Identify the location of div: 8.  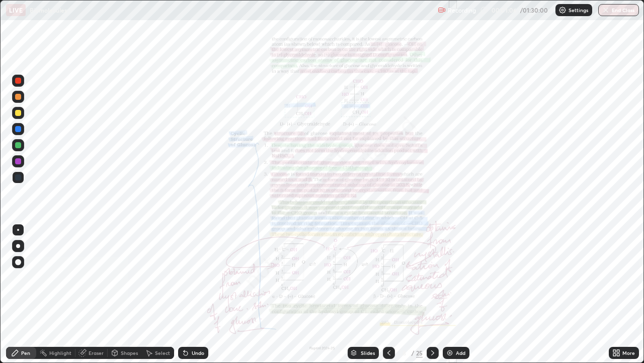
(404, 352).